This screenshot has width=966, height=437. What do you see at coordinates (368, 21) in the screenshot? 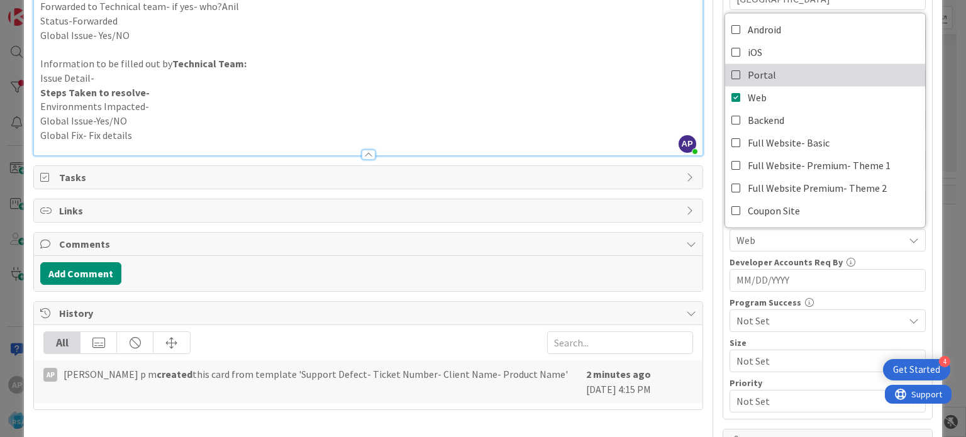
I see `p: Status-Forwarded` at bounding box center [368, 21].